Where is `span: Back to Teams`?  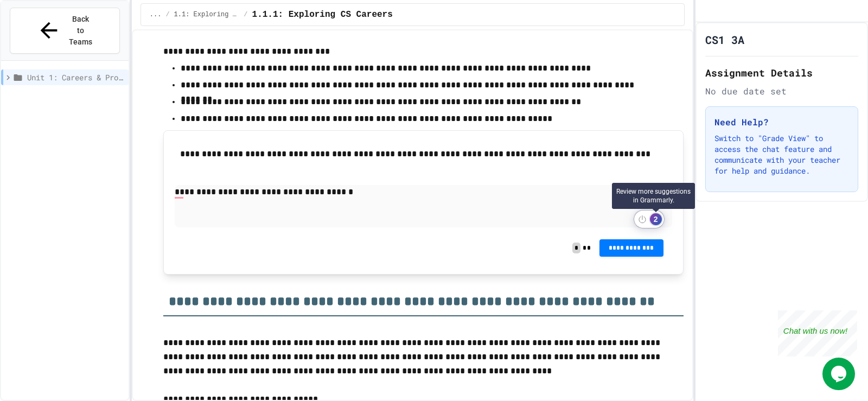
span: Back to Teams is located at coordinates (81, 31).